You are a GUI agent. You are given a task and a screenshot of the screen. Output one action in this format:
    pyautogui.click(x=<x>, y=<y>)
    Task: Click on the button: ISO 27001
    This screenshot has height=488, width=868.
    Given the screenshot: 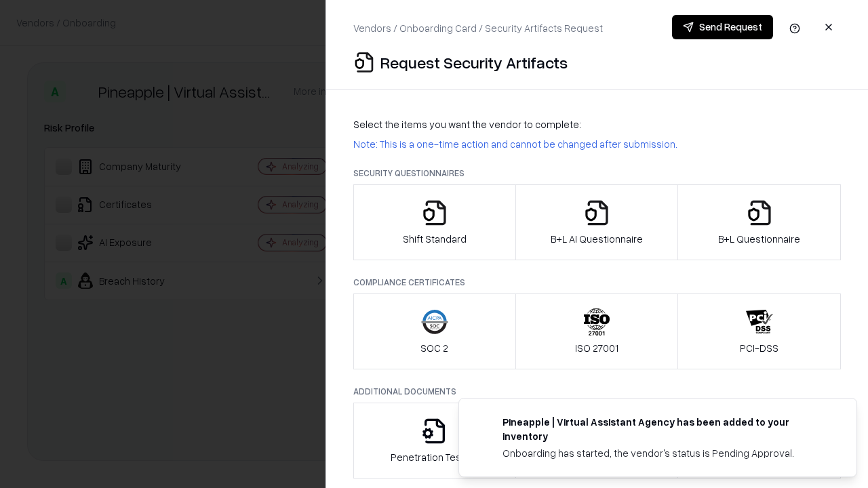 What is the action you would take?
    pyautogui.click(x=597, y=331)
    